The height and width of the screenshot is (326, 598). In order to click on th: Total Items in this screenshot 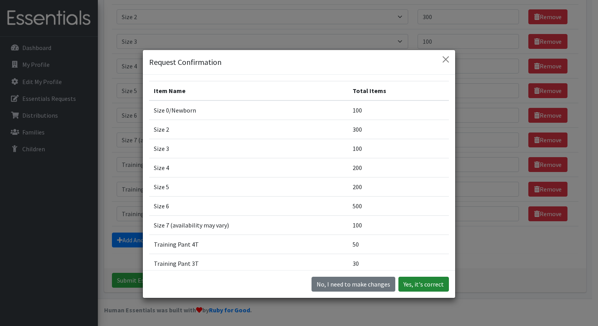, I will do `click(398, 91)`.